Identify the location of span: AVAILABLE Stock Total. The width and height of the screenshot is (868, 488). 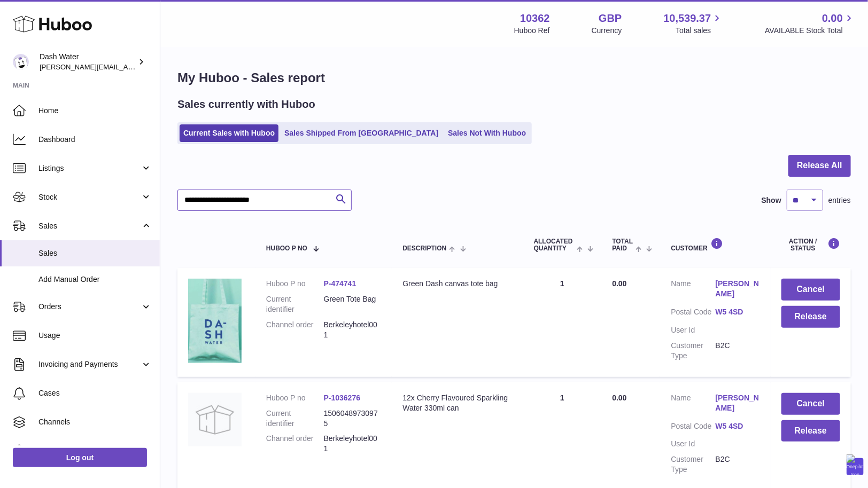
(810, 30).